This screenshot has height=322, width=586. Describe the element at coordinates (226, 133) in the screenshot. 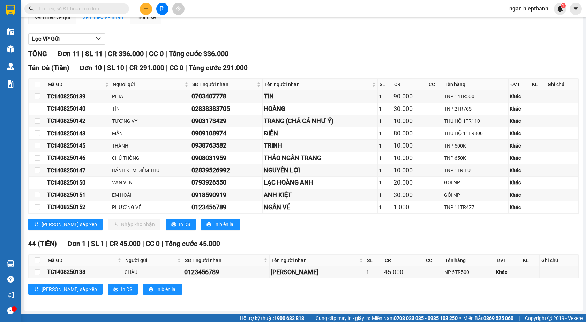

I see `td: 0909108974` at that location.